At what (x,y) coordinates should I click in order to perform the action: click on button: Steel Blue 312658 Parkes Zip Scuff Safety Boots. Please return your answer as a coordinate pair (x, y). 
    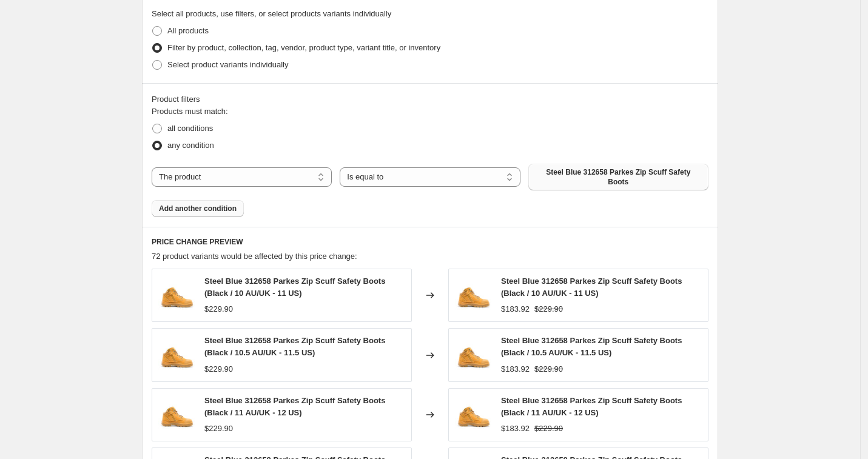
    Looking at the image, I should click on (618, 177).